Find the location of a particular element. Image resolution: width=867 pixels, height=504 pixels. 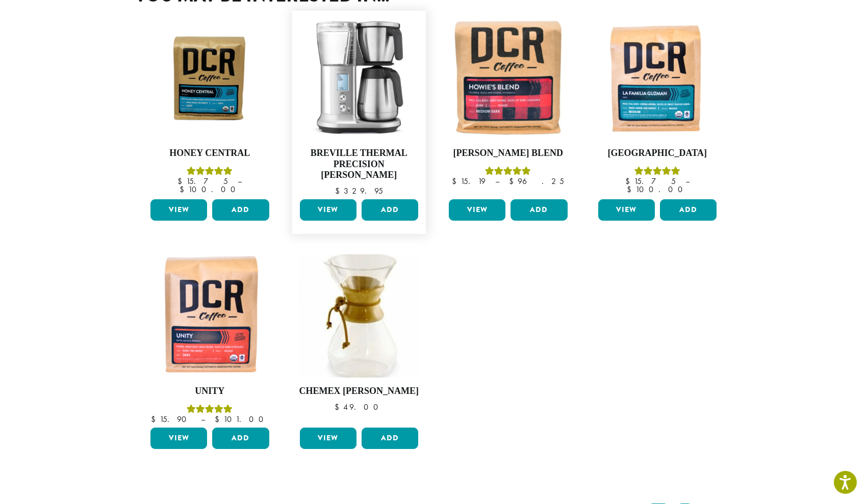

h4: Unity is located at coordinates (210, 391).